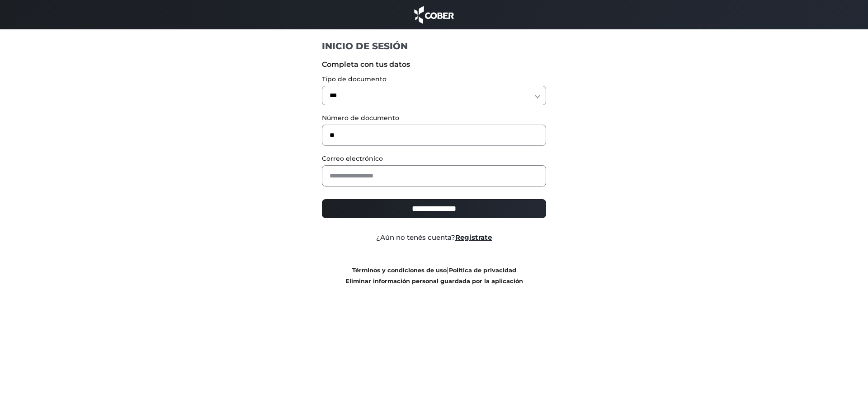 The height and width of the screenshot is (415, 868). Describe the element at coordinates (483, 270) in the screenshot. I see `a: Política de privacidad` at that location.